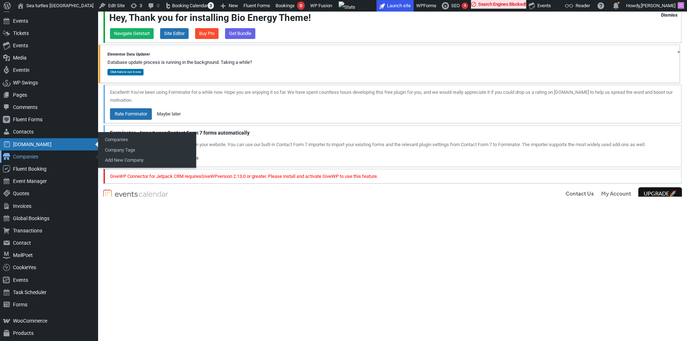  Describe the element at coordinates (393, 176) in the screenshot. I see `p: GiveWP Connector for Jetpack CRM requires version 2.13.0 or greater. Please install and activate ...` at that location.